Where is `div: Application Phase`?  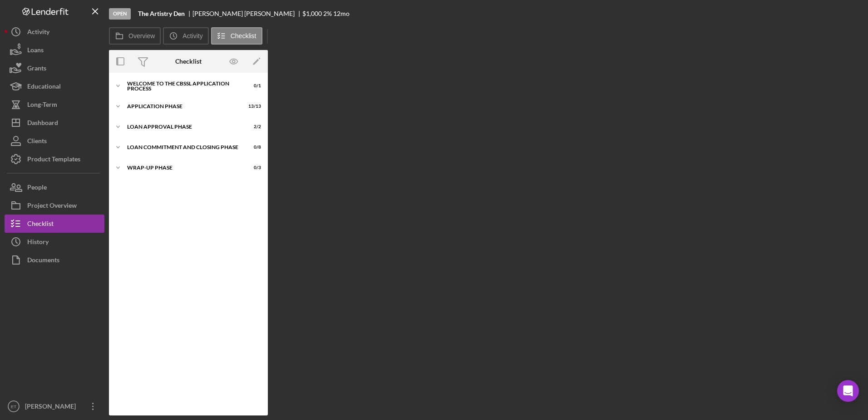 div: Application Phase is located at coordinates (183, 106).